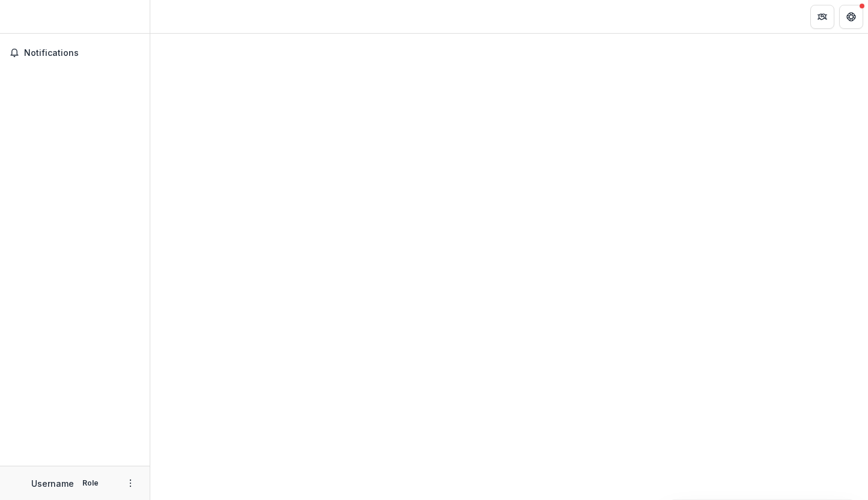 Image resolution: width=868 pixels, height=500 pixels. Describe the element at coordinates (74, 53) in the screenshot. I see `button: Notifications` at that location.